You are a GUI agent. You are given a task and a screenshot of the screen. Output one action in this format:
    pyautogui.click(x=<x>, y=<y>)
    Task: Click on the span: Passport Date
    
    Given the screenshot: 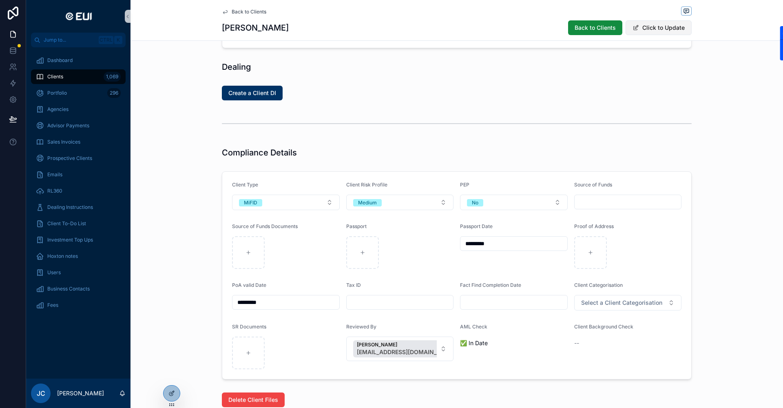 What is the action you would take?
    pyautogui.click(x=476, y=226)
    